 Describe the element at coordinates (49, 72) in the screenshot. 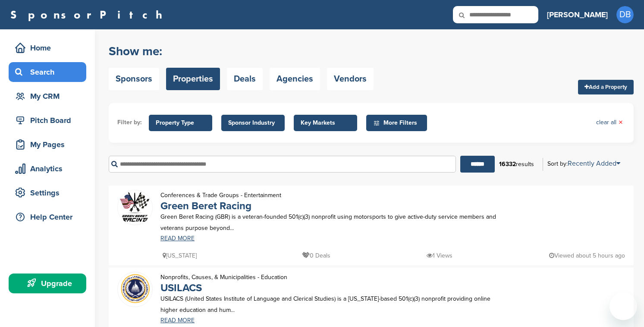

I see `div: Search` at that location.